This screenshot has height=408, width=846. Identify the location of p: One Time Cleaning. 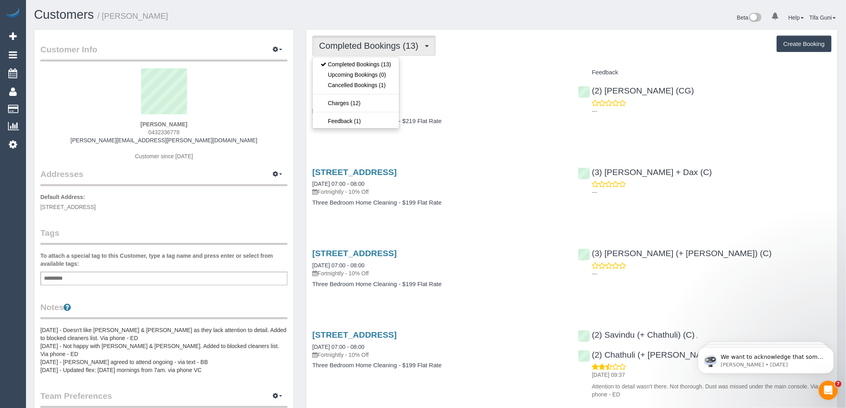
(439, 111).